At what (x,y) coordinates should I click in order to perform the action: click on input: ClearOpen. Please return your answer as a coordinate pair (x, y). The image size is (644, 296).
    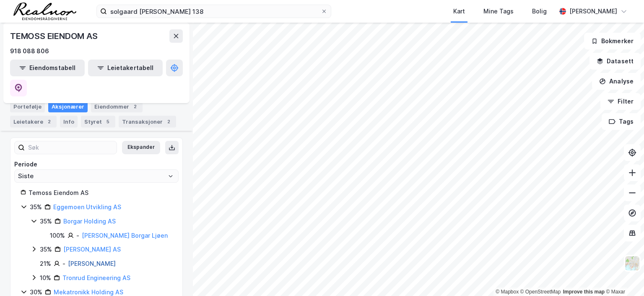
    Looking at the image, I should click on (97, 176).